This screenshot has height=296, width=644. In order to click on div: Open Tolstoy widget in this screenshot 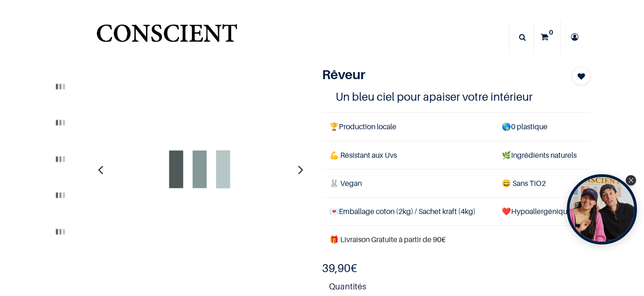, I will do `click(603, 210)`.